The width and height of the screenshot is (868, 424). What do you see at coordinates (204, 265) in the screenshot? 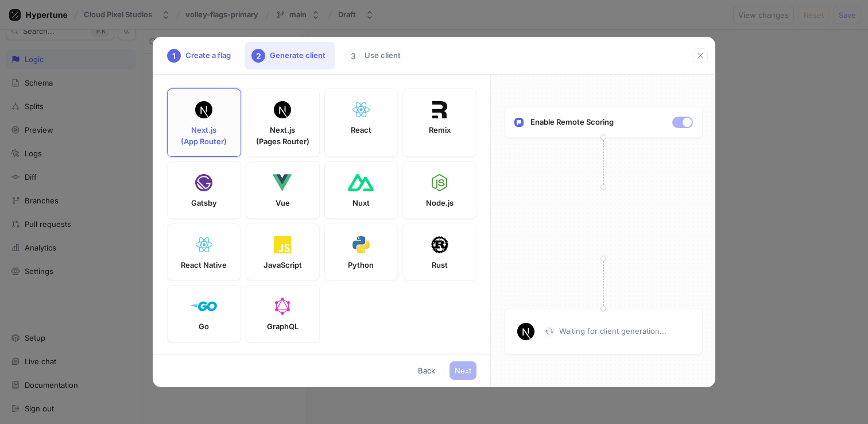
I see `p: React Native` at bounding box center [204, 265].